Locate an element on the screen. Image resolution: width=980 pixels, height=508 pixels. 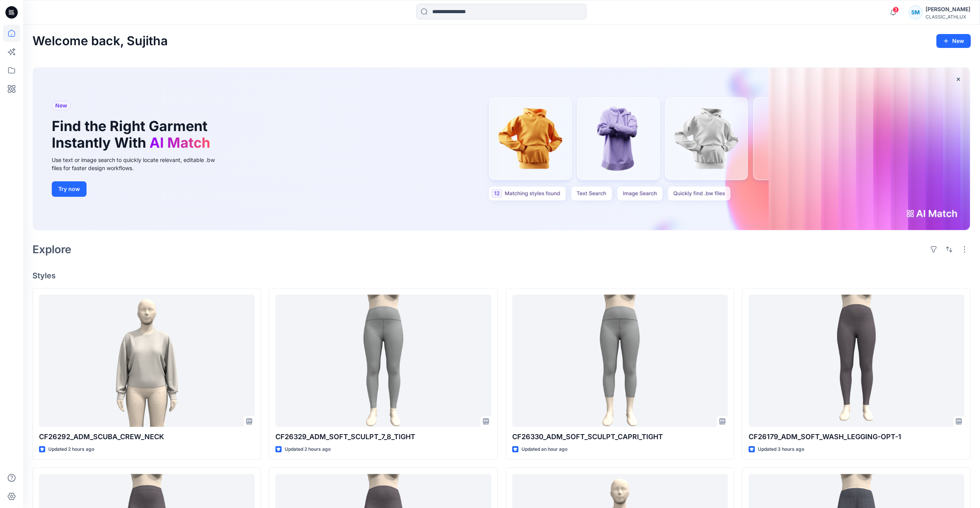
p: CF26329_ADM_SOFT_SCULPT_7_8_TIGHT is located at coordinates (384, 437).